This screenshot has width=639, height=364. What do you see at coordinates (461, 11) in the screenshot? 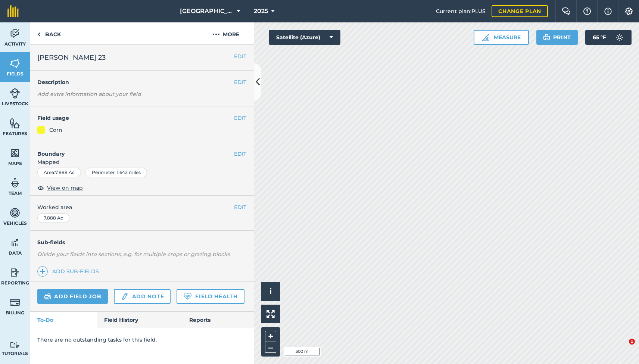
I see `span: Current plan : PLUS` at bounding box center [461, 11].